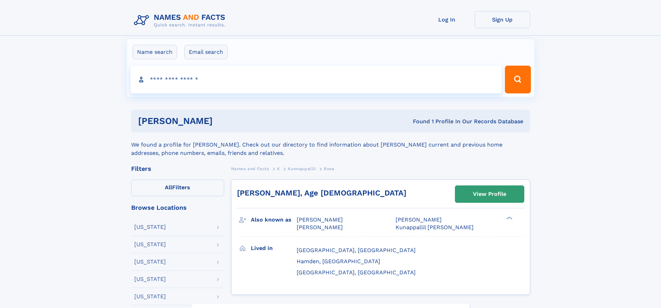  What do you see at coordinates (274, 248) in the screenshot?
I see `h3: Lived in` at bounding box center [274, 248].